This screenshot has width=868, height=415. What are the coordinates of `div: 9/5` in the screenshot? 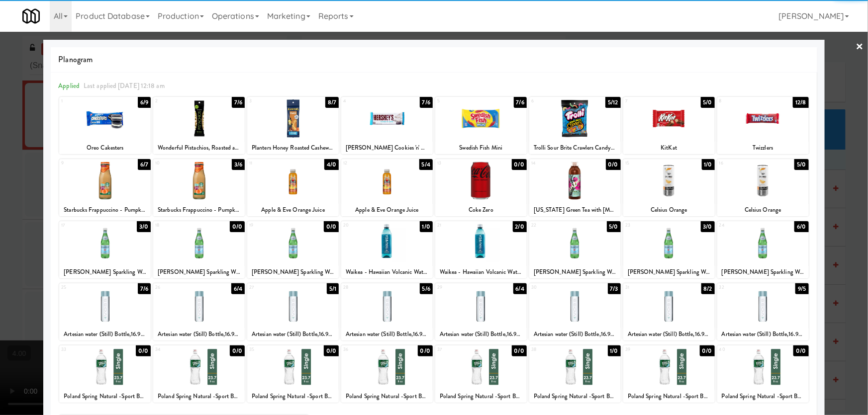 It's located at (802, 289).